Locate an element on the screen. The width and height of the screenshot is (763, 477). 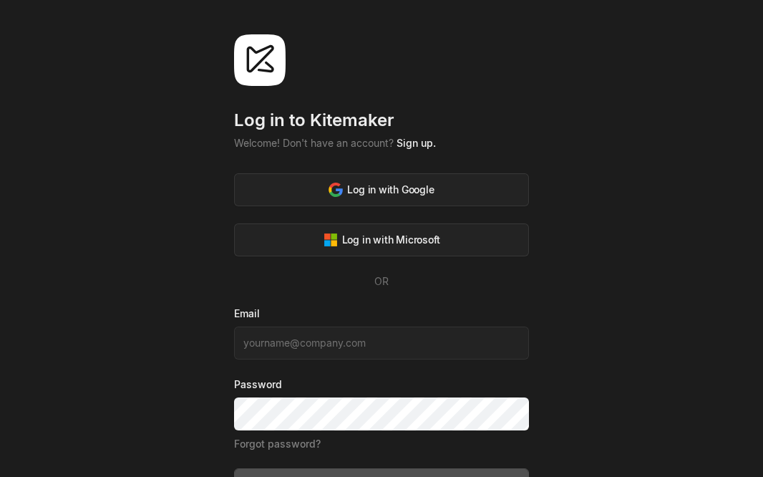
input: yourname@company.com is located at coordinates (382, 343).